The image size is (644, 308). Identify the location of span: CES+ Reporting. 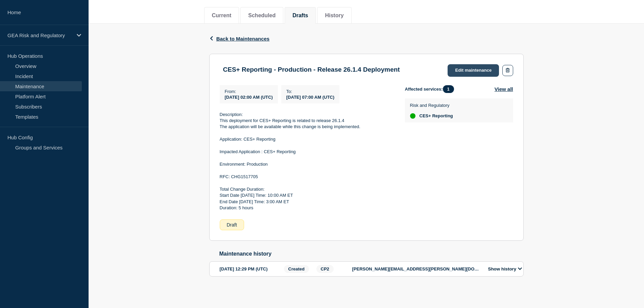
(436, 116).